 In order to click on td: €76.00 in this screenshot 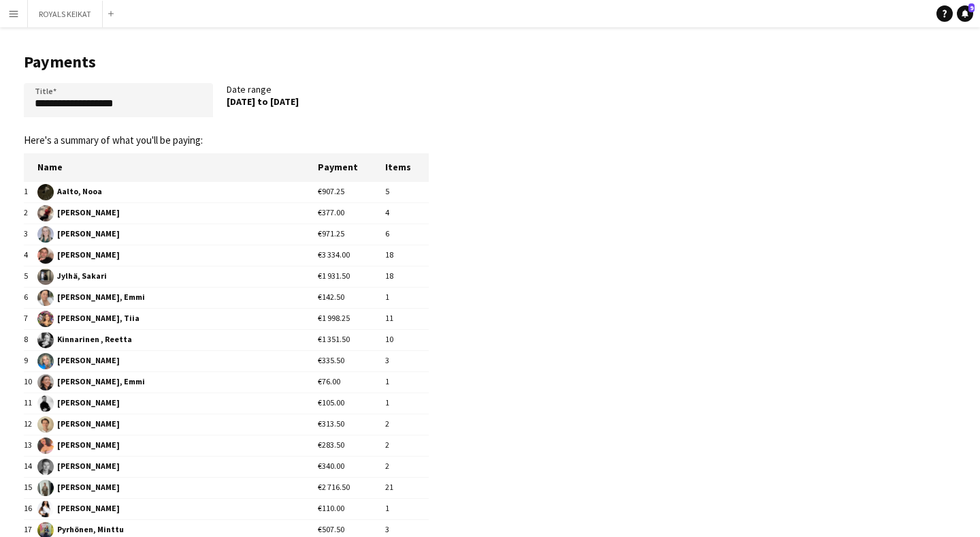, I will do `click(351, 382)`.